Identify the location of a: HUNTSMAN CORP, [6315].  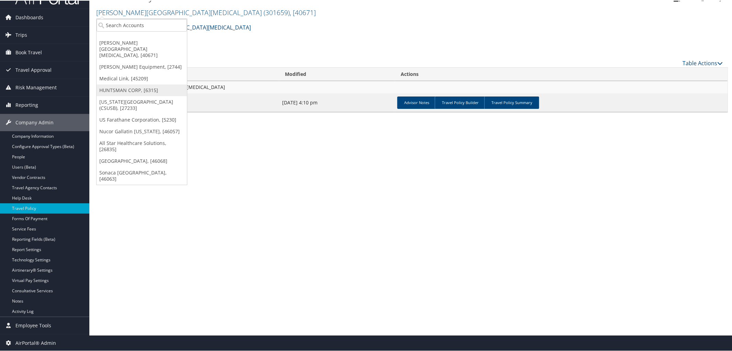
(142, 90).